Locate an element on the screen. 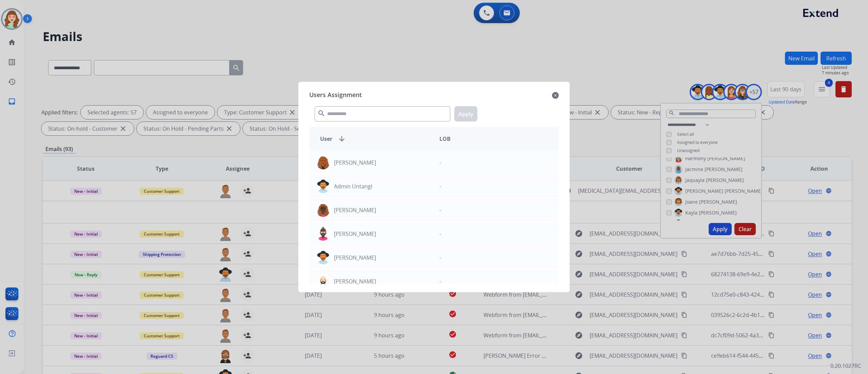  mat-icon: search is located at coordinates (321, 113).